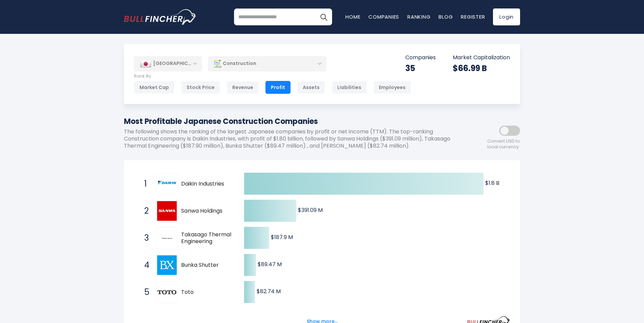  Describe the element at coordinates (481, 68) in the screenshot. I see `div: $66.99 B` at that location.